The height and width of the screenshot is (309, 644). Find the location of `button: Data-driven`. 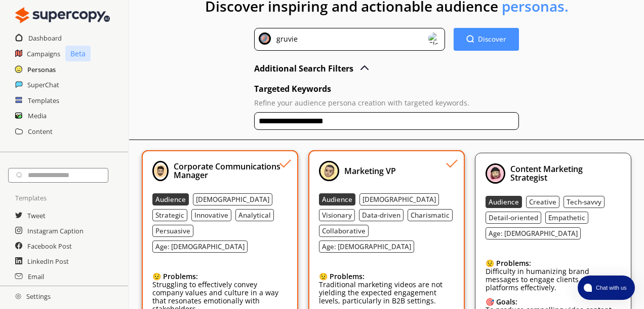

button: Data-driven is located at coordinates (382, 215).